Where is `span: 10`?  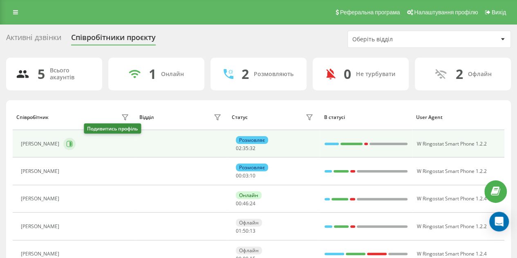 span: 10 is located at coordinates (253, 175).